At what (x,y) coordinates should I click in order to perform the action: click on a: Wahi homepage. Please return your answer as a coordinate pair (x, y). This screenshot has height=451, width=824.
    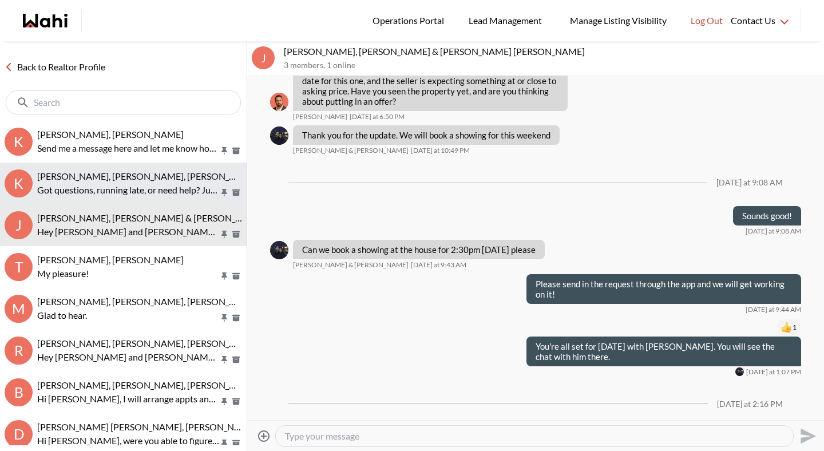
    Looking at the image, I should click on (45, 21).